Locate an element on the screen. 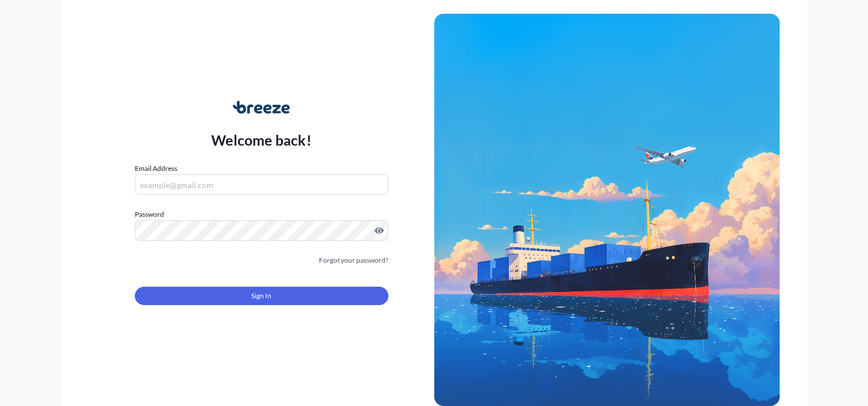  label: Password is located at coordinates (262, 214).